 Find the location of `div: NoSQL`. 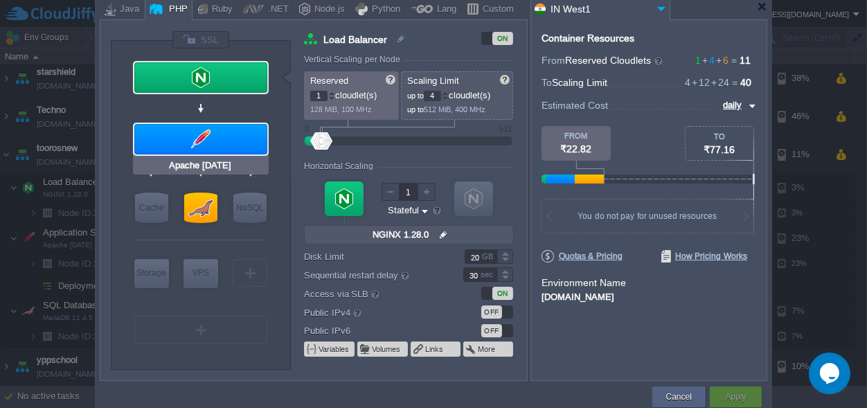

div: NoSQL is located at coordinates (250, 208).